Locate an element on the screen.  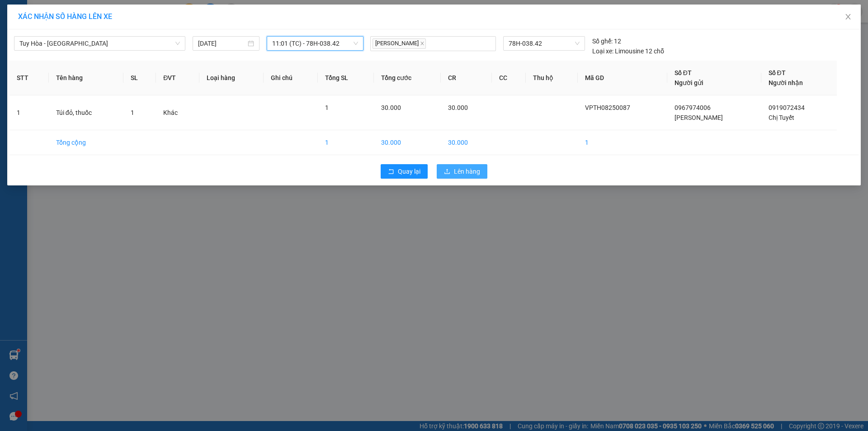
li: BB Limousine is located at coordinates (68, 13).